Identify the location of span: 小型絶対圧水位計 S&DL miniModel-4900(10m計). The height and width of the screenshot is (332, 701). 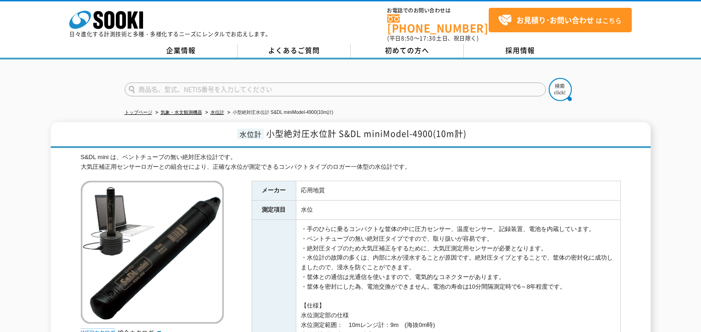
(367, 133).